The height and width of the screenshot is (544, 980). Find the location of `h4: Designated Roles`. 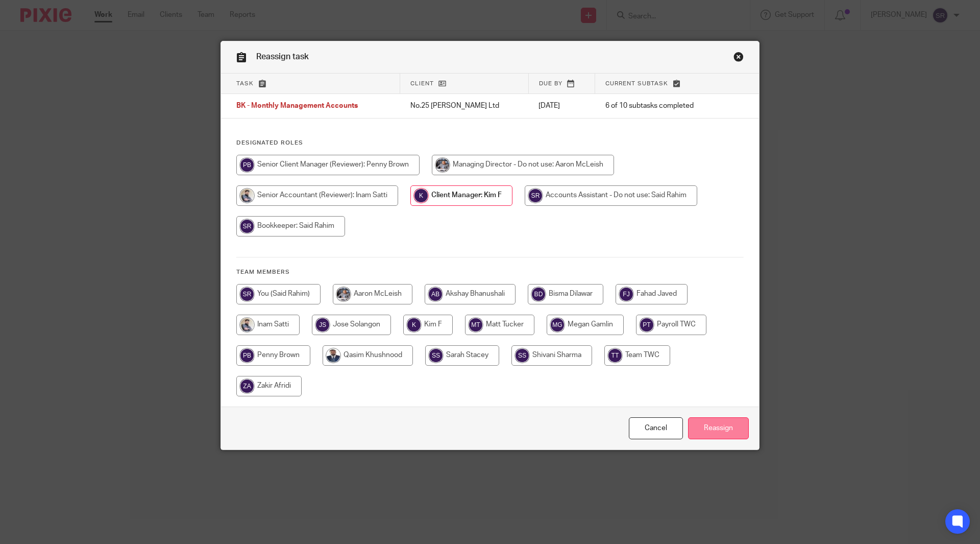

h4: Designated Roles is located at coordinates (490, 143).